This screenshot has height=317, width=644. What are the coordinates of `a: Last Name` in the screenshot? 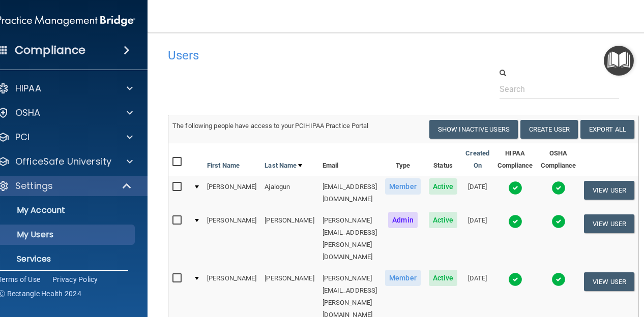 It's located at (283, 166).